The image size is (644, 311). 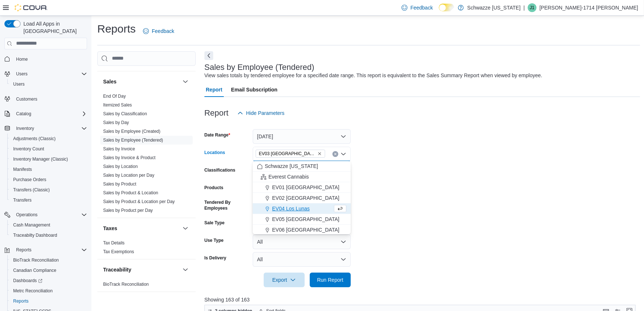 I want to click on button: Close list of options, so click(x=344, y=154).